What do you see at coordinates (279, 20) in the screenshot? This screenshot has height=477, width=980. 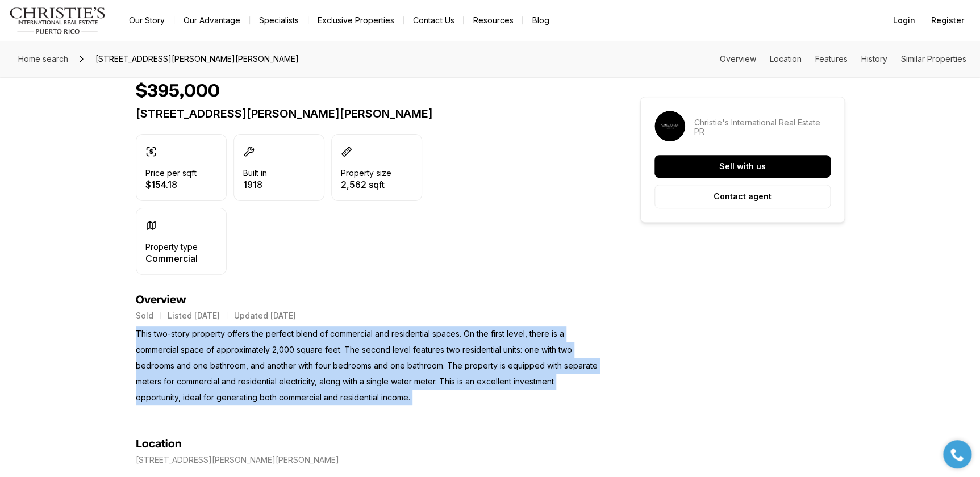 I see `a: Specialists` at bounding box center [279, 20].